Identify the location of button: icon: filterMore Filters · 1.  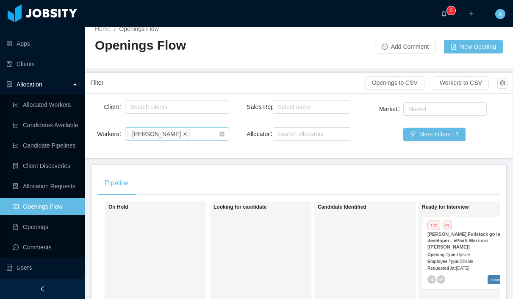
(434, 134).